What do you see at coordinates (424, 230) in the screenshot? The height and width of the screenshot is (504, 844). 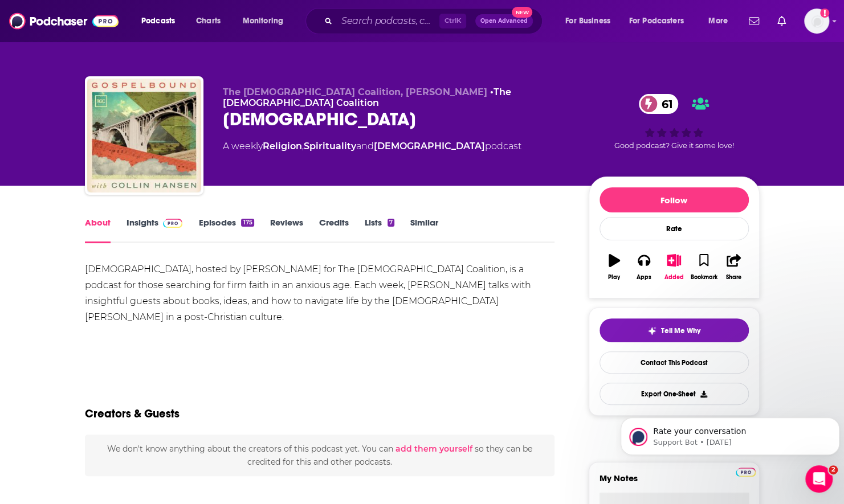 I see `a: Similar` at bounding box center [424, 230].